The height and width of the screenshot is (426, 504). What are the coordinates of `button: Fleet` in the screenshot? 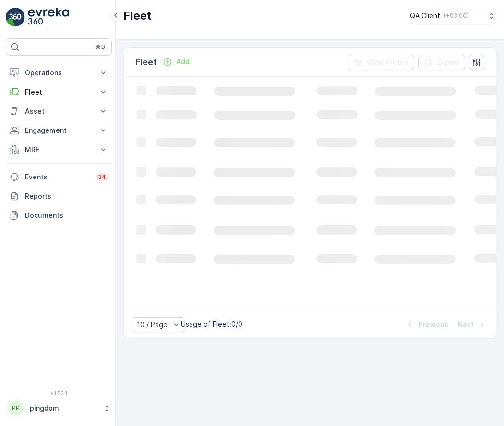 It's located at (59, 92).